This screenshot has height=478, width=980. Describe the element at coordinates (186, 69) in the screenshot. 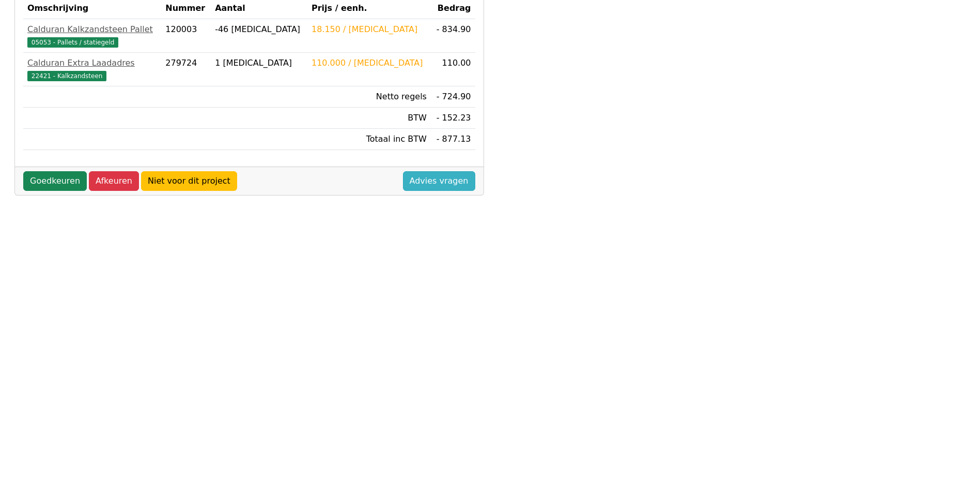

I see `td: 279724` at that location.